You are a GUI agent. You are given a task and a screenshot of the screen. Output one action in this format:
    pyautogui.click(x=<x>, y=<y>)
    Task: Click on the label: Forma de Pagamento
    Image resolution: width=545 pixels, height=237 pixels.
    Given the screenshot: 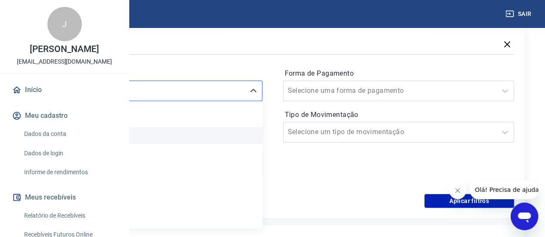 What is the action you would take?
    pyautogui.click(x=399, y=74)
    